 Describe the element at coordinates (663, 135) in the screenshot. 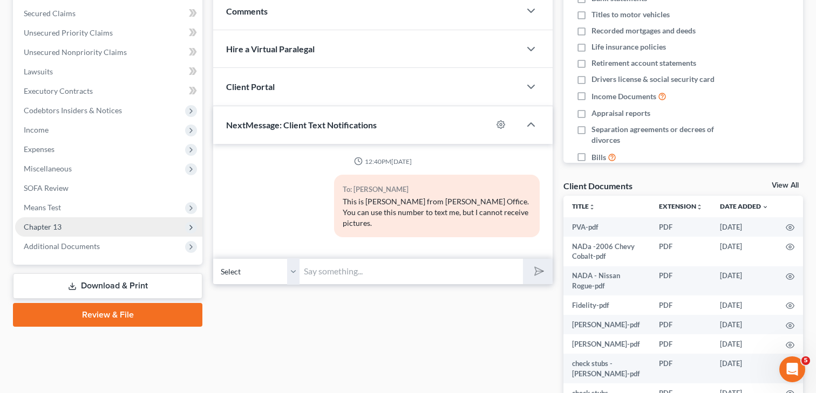

I see `span: Separation agreements or decrees of divorces` at that location.